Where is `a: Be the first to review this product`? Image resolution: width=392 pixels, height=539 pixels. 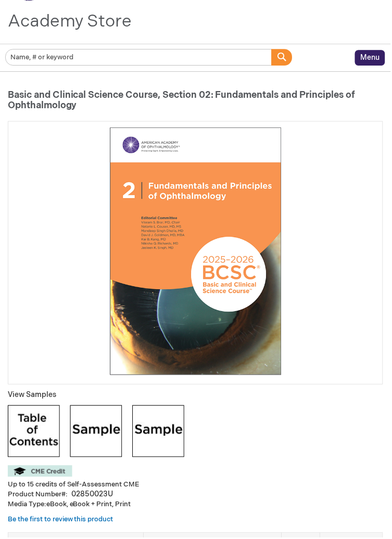
a: Be the first to review this product is located at coordinates (61, 521).